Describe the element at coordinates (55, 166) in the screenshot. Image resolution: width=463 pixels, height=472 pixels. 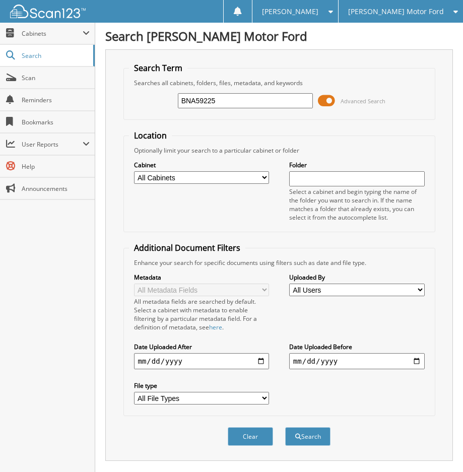
I see `span: Help` at that location.